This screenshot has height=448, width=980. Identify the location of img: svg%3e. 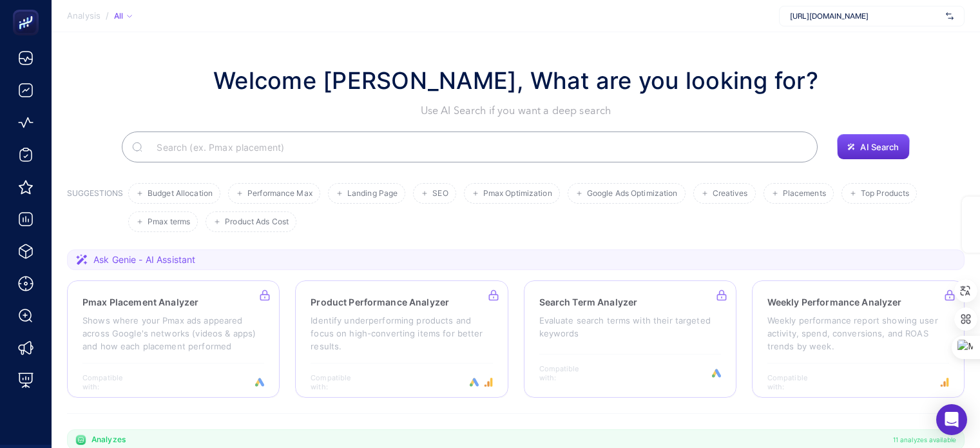
(950, 16).